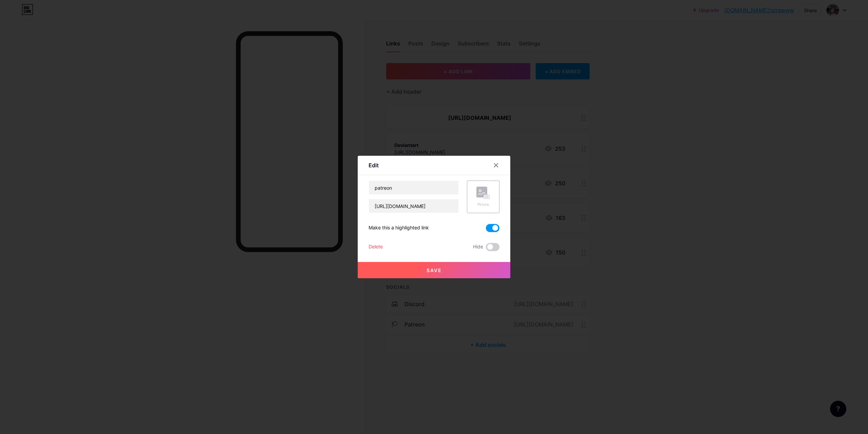 This screenshot has height=434, width=868. What do you see at coordinates (399, 228) in the screenshot?
I see `div: Make this a highlighted link` at bounding box center [399, 228].